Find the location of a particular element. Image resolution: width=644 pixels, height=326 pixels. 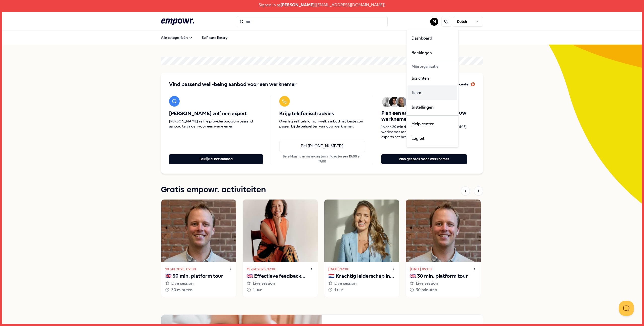

div: Inzichten is located at coordinates (432, 78).